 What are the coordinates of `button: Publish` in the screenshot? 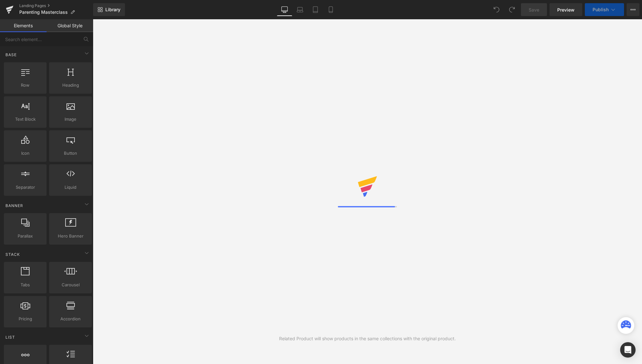 It's located at (605, 10).